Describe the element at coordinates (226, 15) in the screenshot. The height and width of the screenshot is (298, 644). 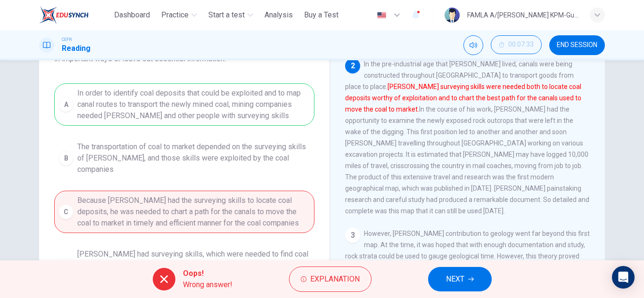
I see `span: Start a test` at that location.